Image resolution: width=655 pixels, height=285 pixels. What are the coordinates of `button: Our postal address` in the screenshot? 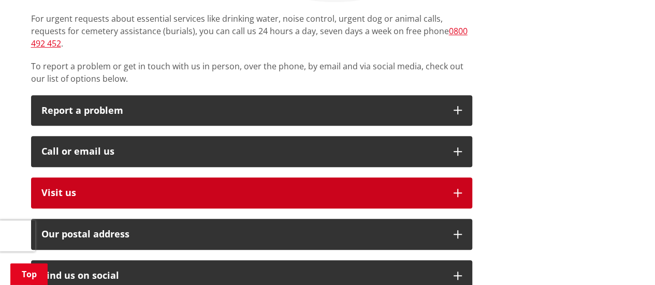 It's located at (252, 234).